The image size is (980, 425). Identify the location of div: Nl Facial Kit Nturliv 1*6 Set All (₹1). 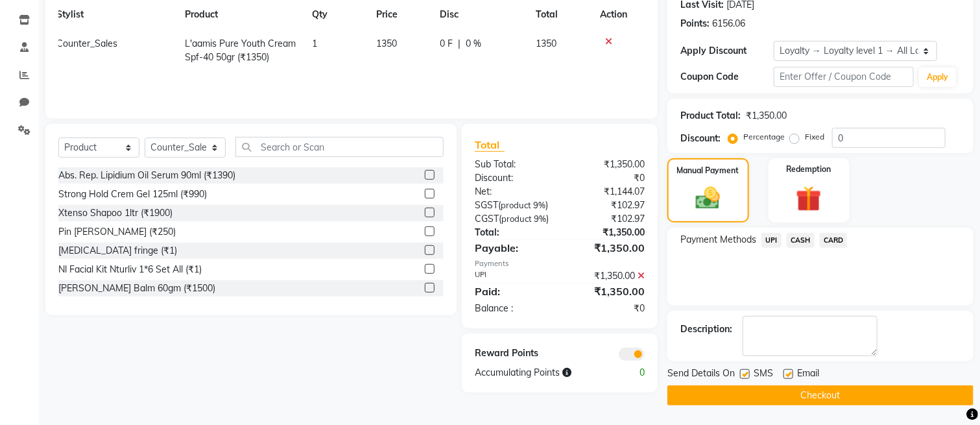
(129, 269).